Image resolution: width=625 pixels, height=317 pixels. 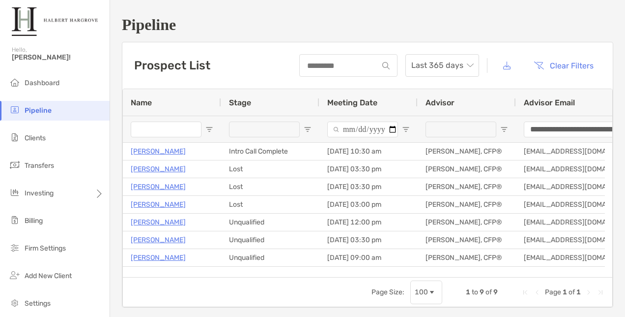 What do you see at coordinates (368, 25) in the screenshot?
I see `h1: Pipeline` at bounding box center [368, 25].